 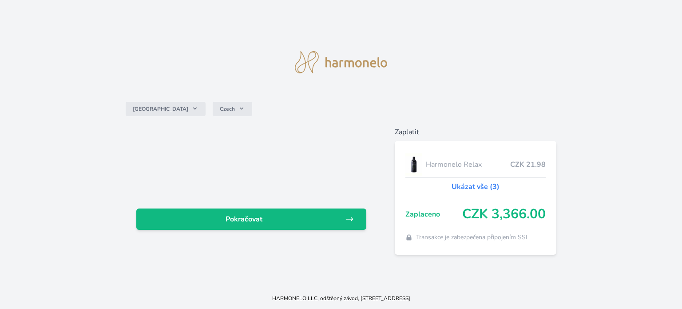 I want to click on img: logo.svg, so click(x=341, y=62).